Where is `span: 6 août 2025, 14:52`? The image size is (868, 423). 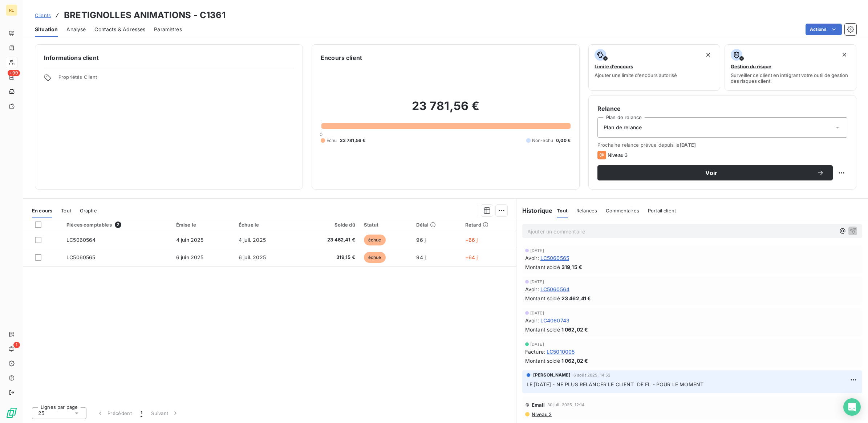
span: 6 août 2025, 14:52 is located at coordinates (592, 375).